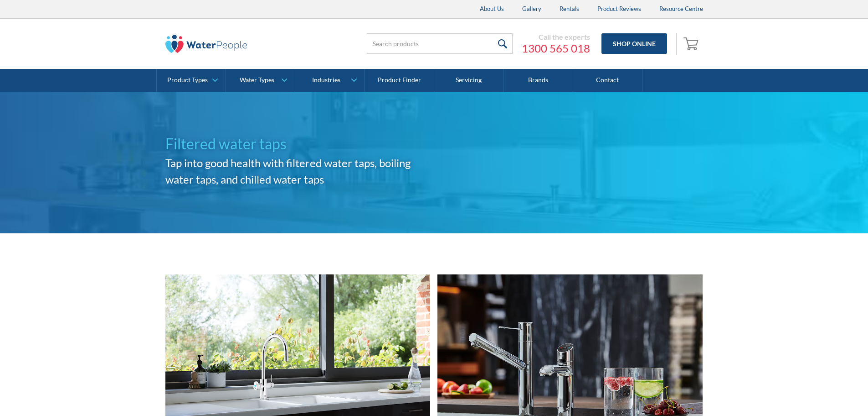 Image resolution: width=868 pixels, height=416 pixels. I want to click on a: Brands, so click(539, 80).